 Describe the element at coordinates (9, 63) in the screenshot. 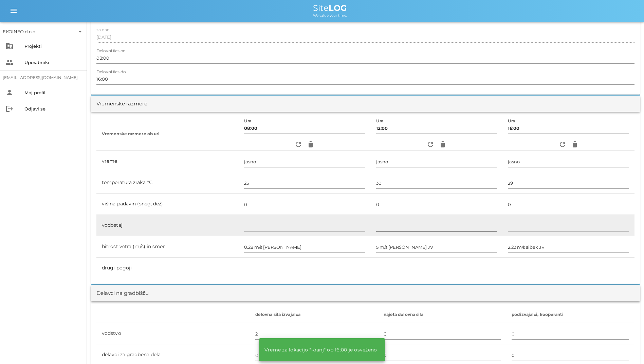

I see `i: people` at that location.